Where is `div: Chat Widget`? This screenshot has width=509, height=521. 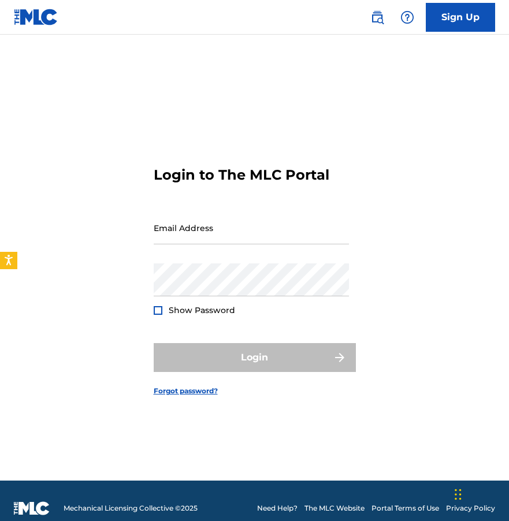 div: Chat Widget is located at coordinates (480, 493).